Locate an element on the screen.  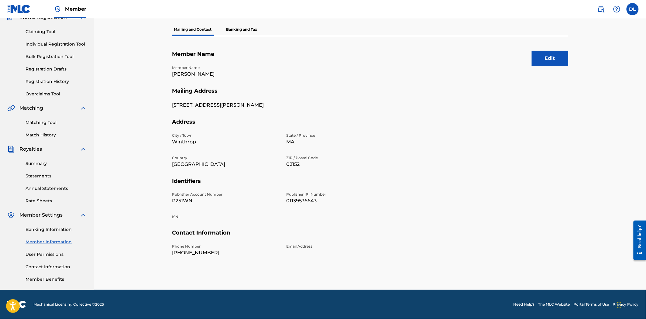
a: Registration Drafts is located at coordinates (56, 69).